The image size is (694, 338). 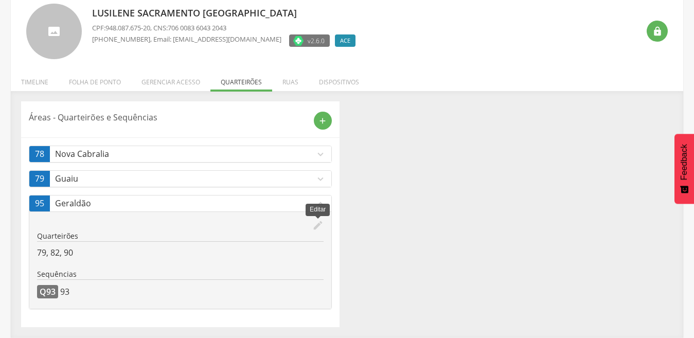 What do you see at coordinates (684, 169) in the screenshot?
I see `button: Feedback - Mostrar pesquisa` at bounding box center [684, 169].